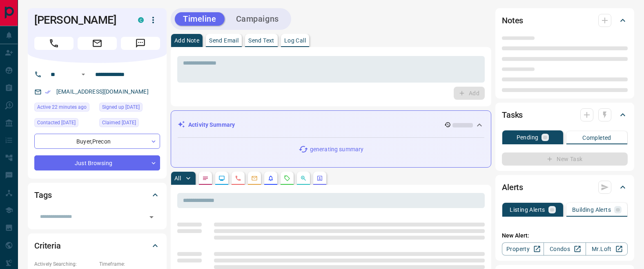 Image resolution: width=644 pixels, height=269 pixels. Describe the element at coordinates (65, 264) in the screenshot. I see `p: Actively Searching:` at that location.